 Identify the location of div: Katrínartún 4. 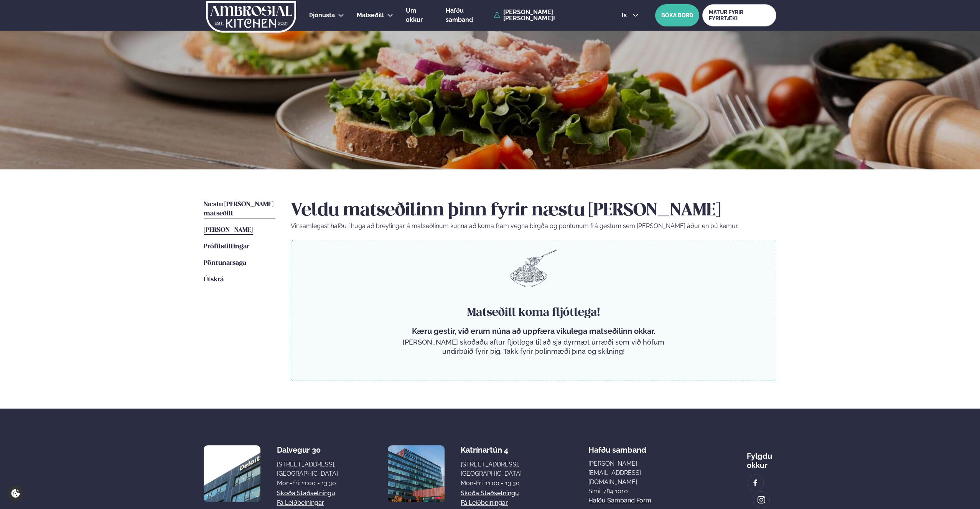
(491, 450).